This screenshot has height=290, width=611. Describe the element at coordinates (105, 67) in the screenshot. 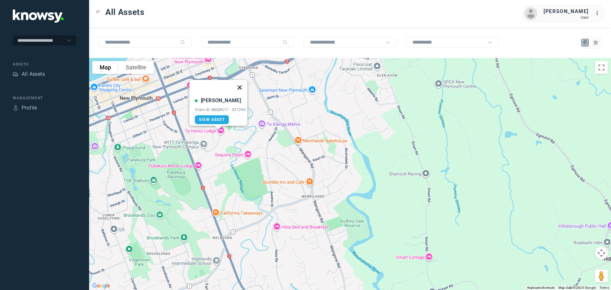

I see `button: Show street map` at that location.